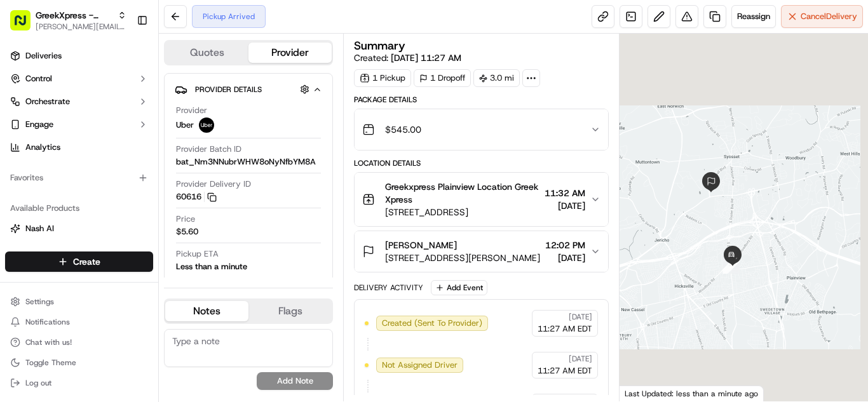 This screenshot has height=402, width=868. Describe the element at coordinates (290, 53) in the screenshot. I see `button: Provider` at that location.